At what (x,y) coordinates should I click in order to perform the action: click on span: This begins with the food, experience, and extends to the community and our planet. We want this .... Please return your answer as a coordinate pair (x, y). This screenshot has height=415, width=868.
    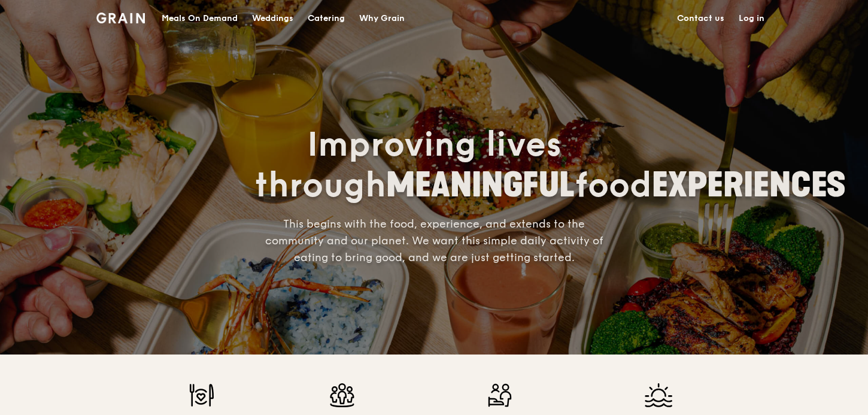
    Looking at the image, I should click on (434, 241).